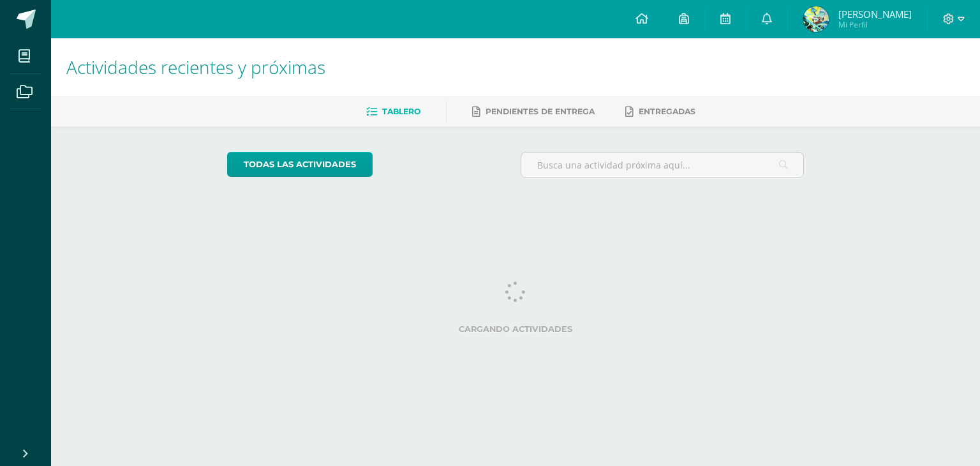  What do you see at coordinates (667, 111) in the screenshot?
I see `span: Entregadas` at bounding box center [667, 111].